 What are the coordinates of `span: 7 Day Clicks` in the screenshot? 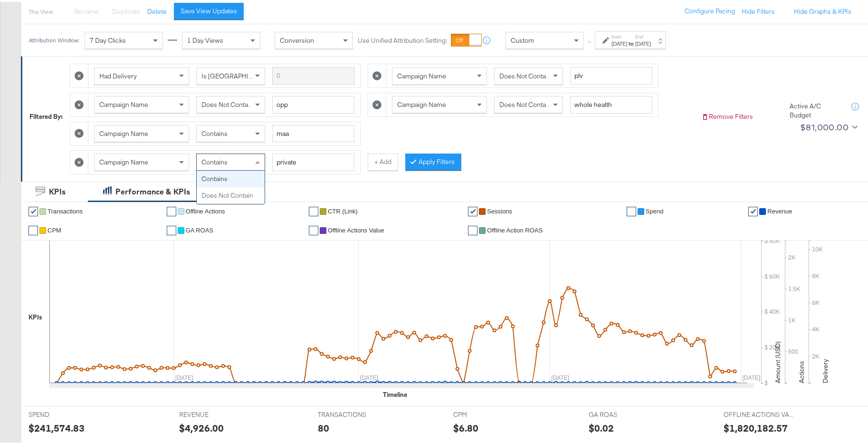 It's located at (108, 38).